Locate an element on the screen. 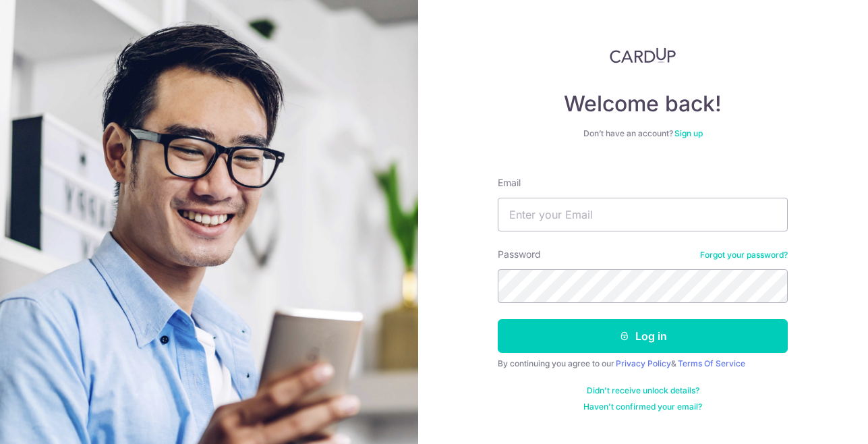 The image size is (868, 444). input: Enter your Email is located at coordinates (643, 215).